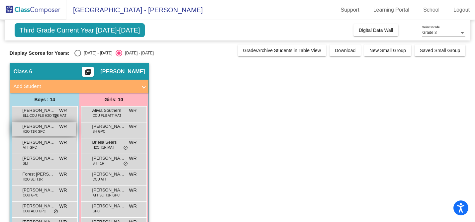 This screenshot has height=222, width=475. What do you see at coordinates (440, 51) in the screenshot?
I see `button: Saved Small Group` at bounding box center [440, 51].